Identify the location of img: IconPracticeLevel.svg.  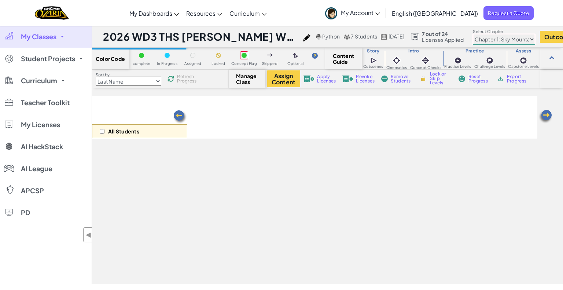
(457, 60).